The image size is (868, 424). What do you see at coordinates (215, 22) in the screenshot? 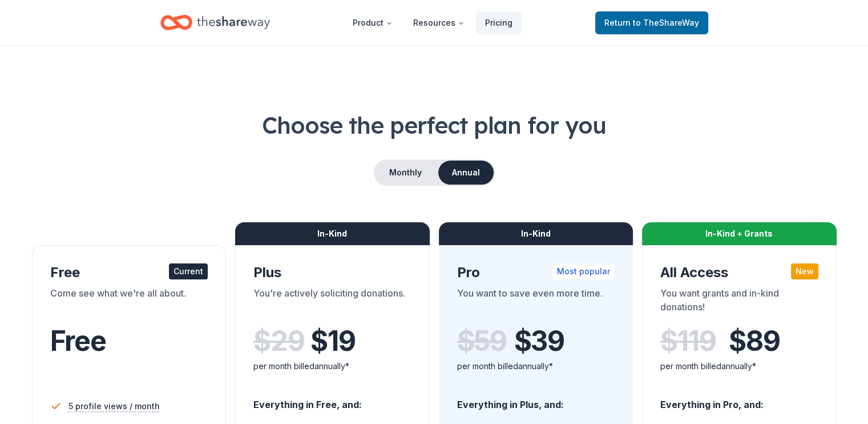
I see `a: Home` at bounding box center [215, 22].